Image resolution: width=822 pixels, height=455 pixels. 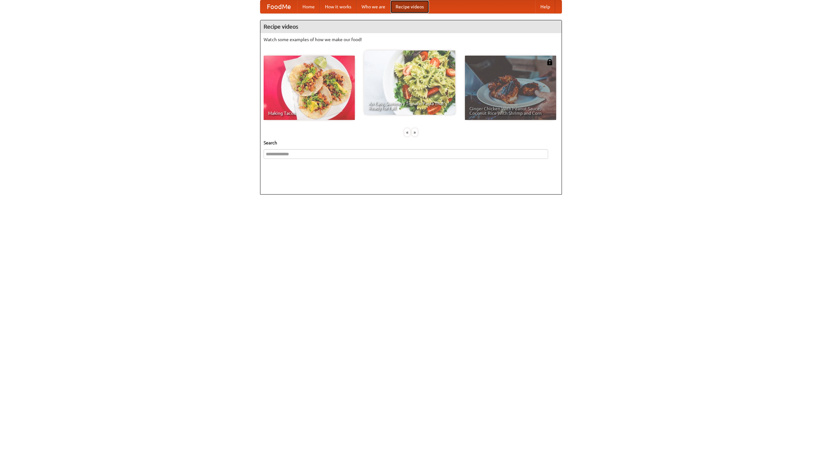 What do you see at coordinates (279, 7) in the screenshot?
I see `a: FoodMe` at bounding box center [279, 7].